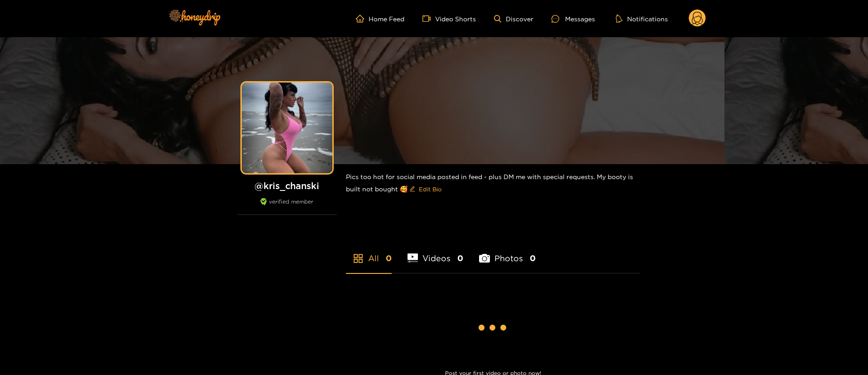  Describe the element at coordinates (436, 253) in the screenshot. I see `li: Videos` at that location.